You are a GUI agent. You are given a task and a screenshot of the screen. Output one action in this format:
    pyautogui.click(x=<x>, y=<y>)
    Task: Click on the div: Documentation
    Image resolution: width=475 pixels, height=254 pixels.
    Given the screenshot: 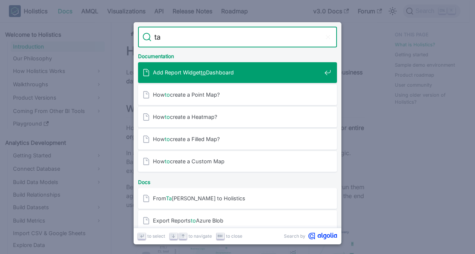 What is the action you would take?
    pyautogui.click(x=237, y=55)
    